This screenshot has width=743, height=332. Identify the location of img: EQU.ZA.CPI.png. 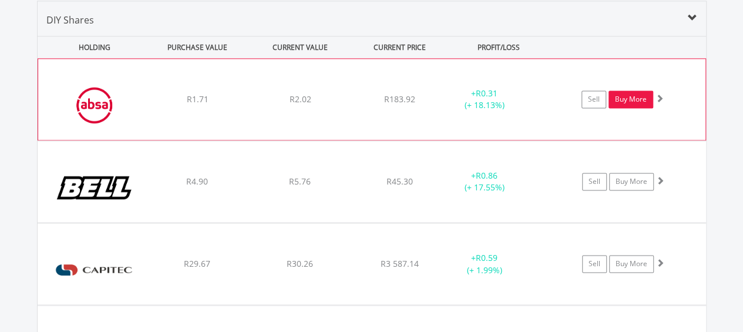
(94, 270).